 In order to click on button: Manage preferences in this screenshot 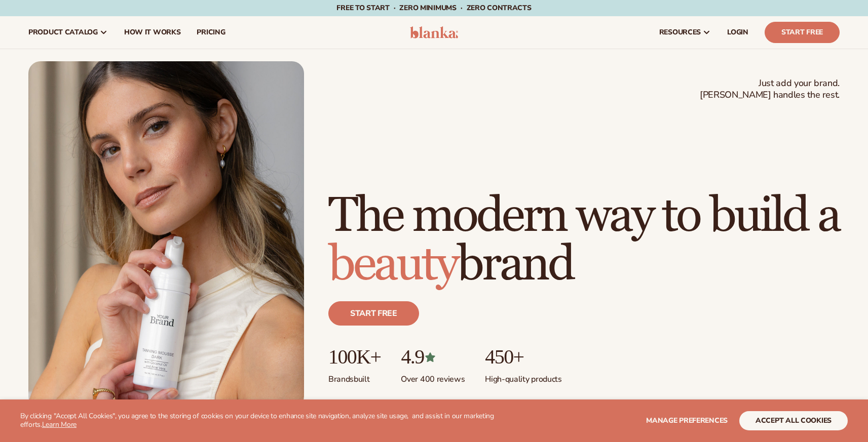, I will do `click(686, 421)`.